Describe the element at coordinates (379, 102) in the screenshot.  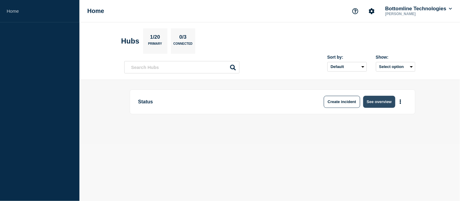
I see `button: See overview` at that location.